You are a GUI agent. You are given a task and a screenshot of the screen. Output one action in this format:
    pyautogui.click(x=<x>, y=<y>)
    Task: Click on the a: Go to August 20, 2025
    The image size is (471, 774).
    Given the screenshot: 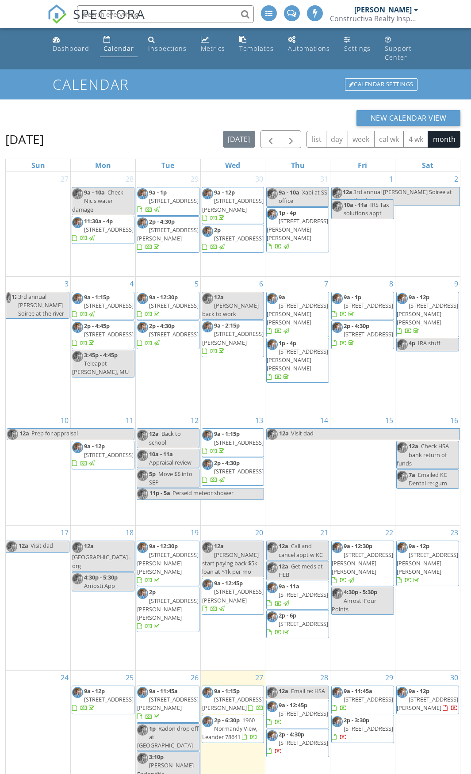 What is the action you would take?
    pyautogui.click(x=259, y=533)
    